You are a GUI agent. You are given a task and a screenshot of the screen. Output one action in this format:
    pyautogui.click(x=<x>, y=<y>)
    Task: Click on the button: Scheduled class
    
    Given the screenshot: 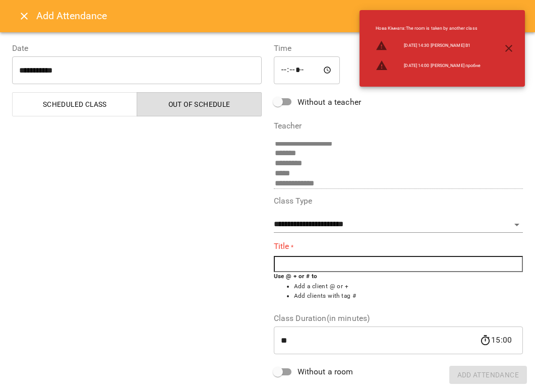 What is the action you would take?
    pyautogui.click(x=74, y=104)
    